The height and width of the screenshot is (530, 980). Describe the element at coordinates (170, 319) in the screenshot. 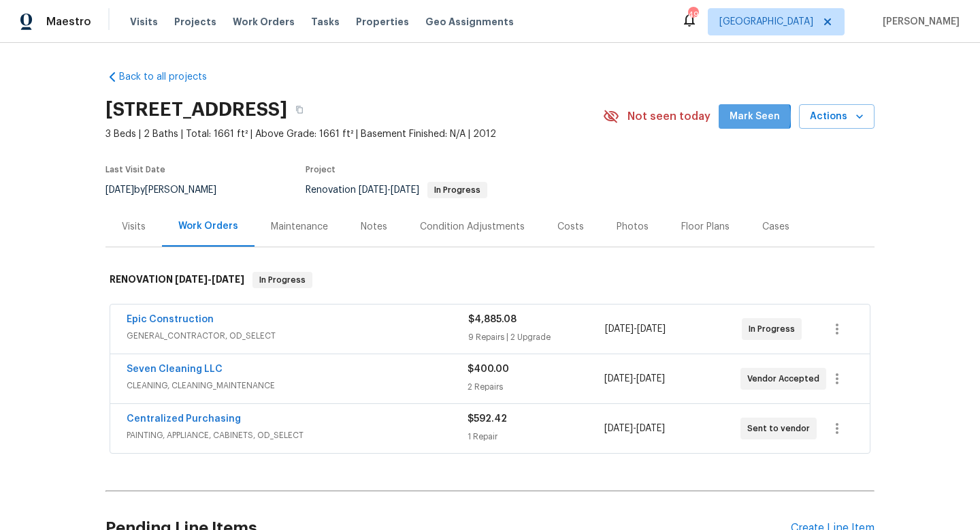

I see `a: Epic Construction` at that location.